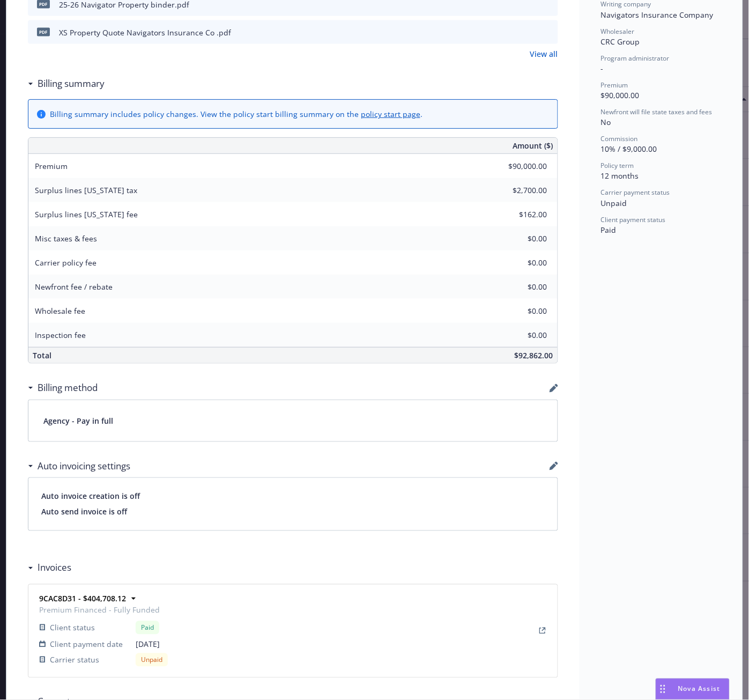 Image resolution: width=749 pixels, height=700 pixels. What do you see at coordinates (74, 286) in the screenshot?
I see `span: Newfront fee / rebate` at bounding box center [74, 286].